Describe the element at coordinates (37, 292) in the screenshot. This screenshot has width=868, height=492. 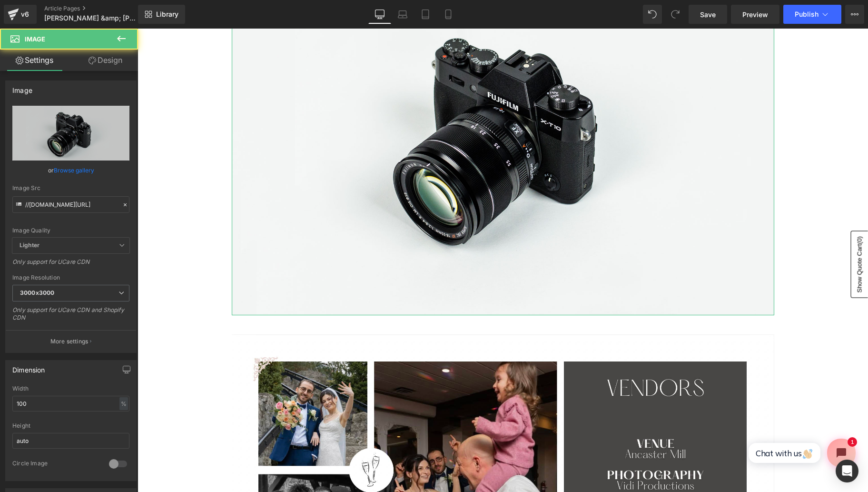
I see `b: 3000x3000` at that location.